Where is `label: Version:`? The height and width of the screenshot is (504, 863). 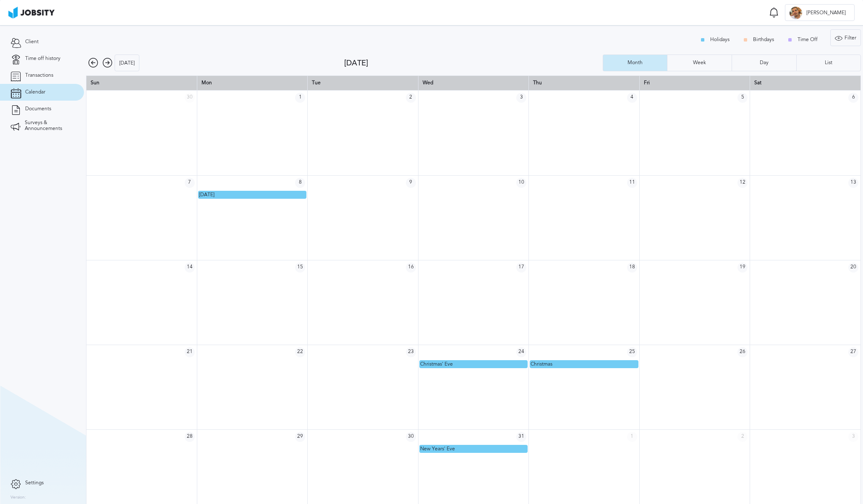
label: Version: is located at coordinates (18, 498).